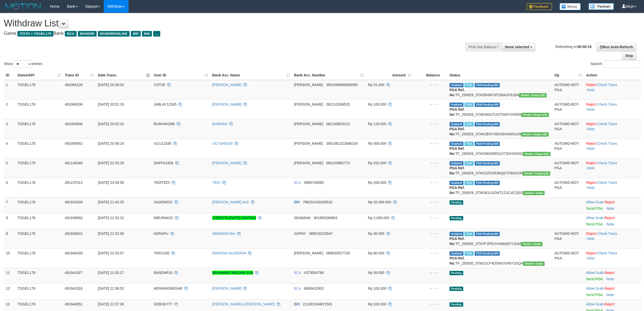 The height and width of the screenshot is (311, 644). I want to click on img: MOTION_logo.png, so click(23, 6).